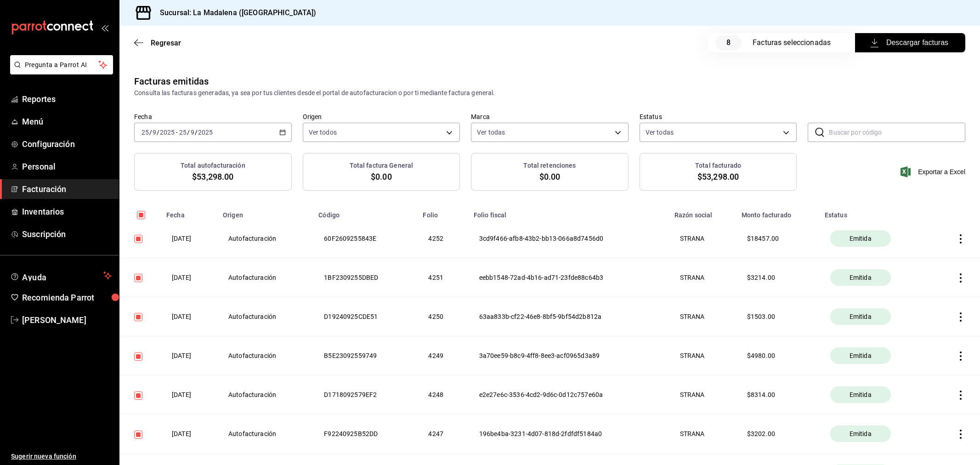 The image size is (980, 465). I want to click on button: open_drawer_menu, so click(105, 28).